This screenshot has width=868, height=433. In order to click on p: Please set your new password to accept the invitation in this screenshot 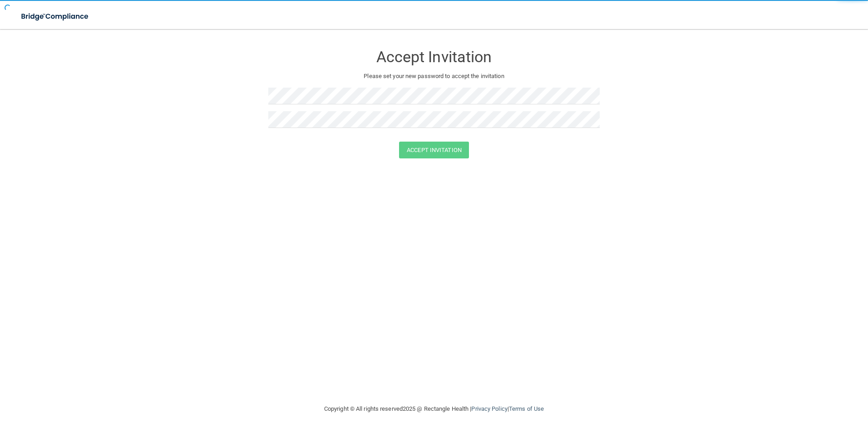, I will do `click(434, 76)`.